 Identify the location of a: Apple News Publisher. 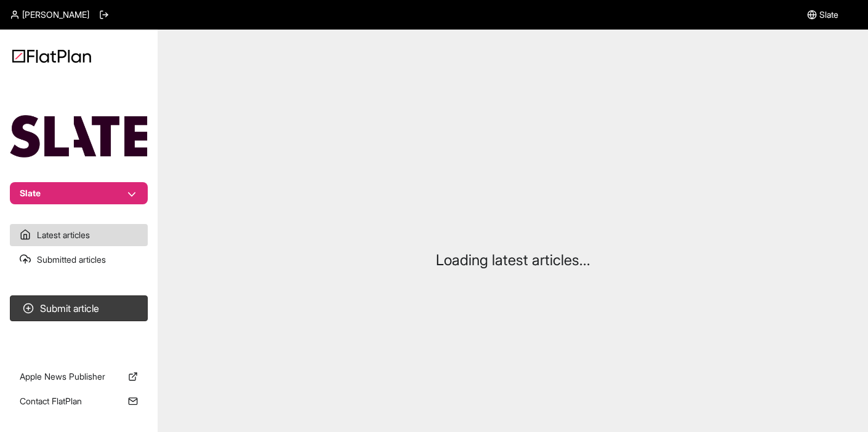
(79, 377).